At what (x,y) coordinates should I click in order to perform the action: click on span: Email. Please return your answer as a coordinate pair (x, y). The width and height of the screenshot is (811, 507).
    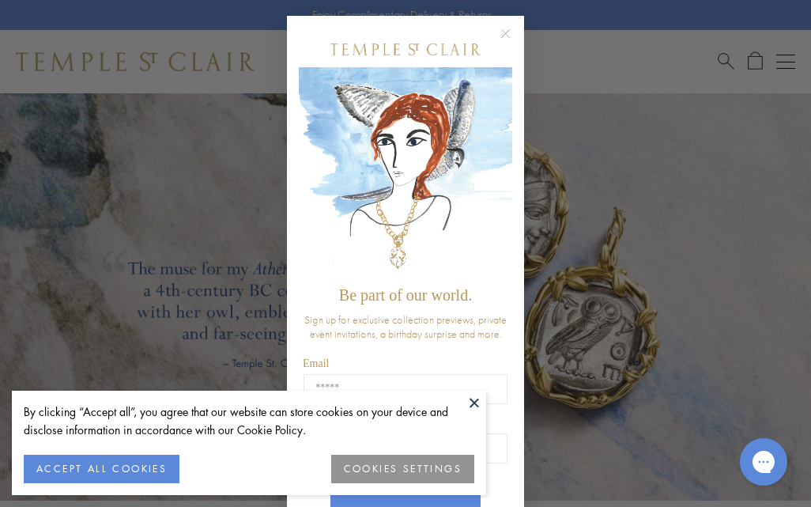
    Looking at the image, I should click on (316, 363).